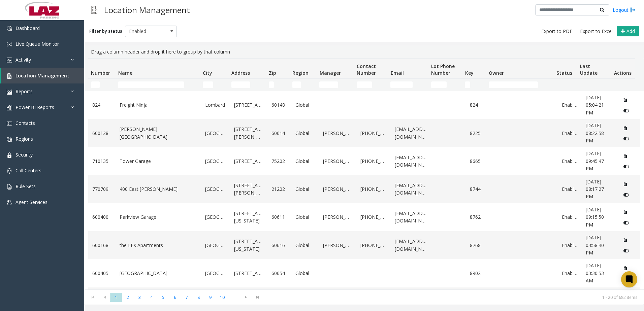 Image resolution: width=644 pixels, height=311 pixels. What do you see at coordinates (102, 189) in the screenshot?
I see `a: 770709` at bounding box center [102, 189].